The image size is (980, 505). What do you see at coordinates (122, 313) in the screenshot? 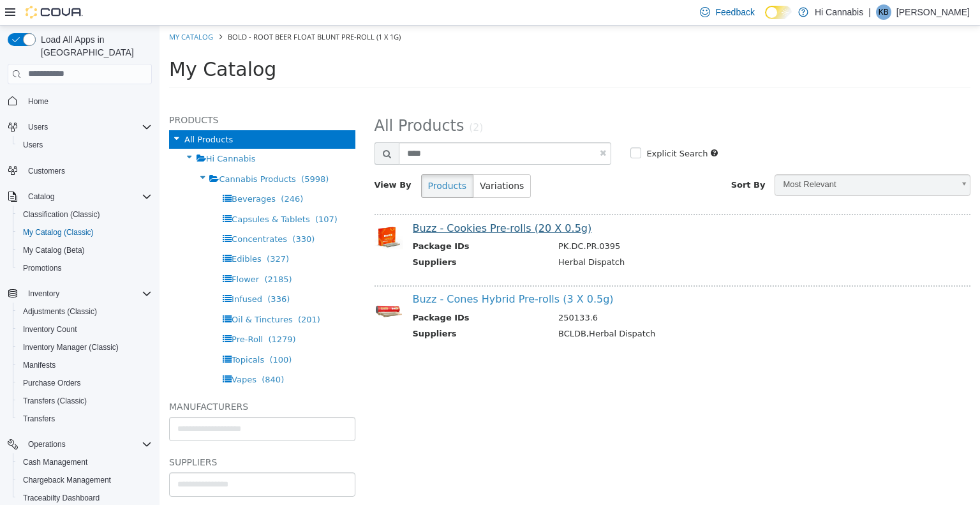
I see `span: (1279)` at bounding box center [122, 313].